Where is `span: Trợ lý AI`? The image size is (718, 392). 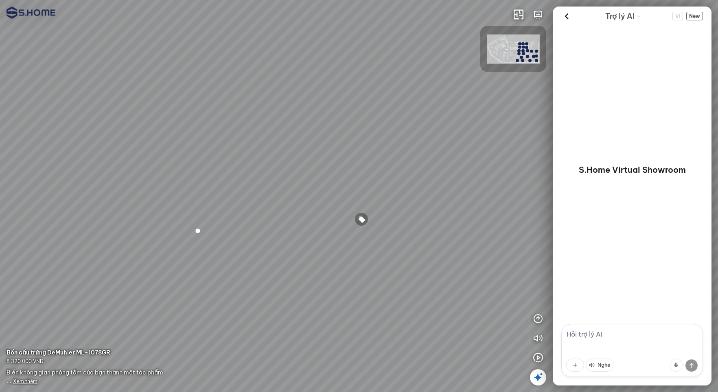 span: Trợ lý AI is located at coordinates (620, 16).